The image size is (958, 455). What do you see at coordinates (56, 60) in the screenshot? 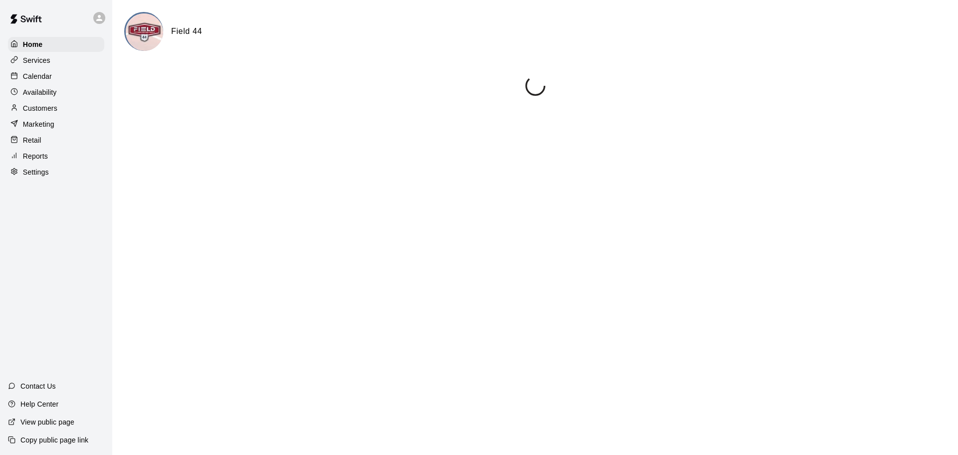
I see `a: Services` at bounding box center [56, 60].